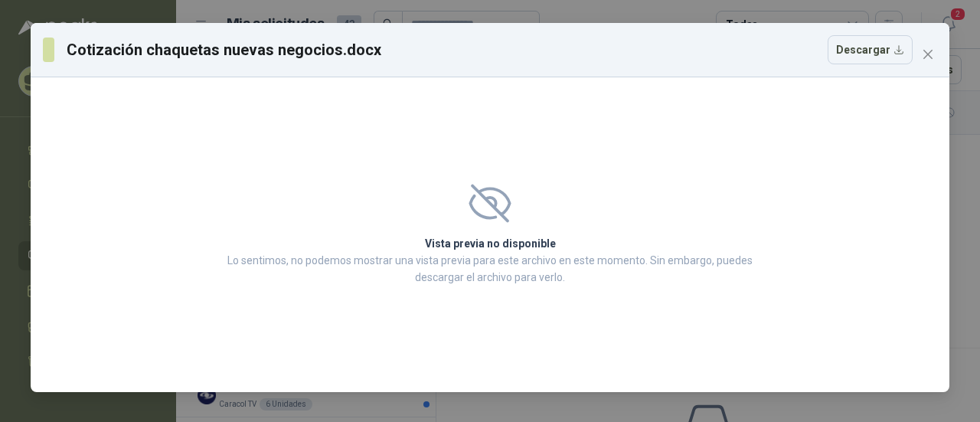 Image resolution: width=980 pixels, height=422 pixels. Describe the element at coordinates (928, 54) in the screenshot. I see `button: Close` at that location.